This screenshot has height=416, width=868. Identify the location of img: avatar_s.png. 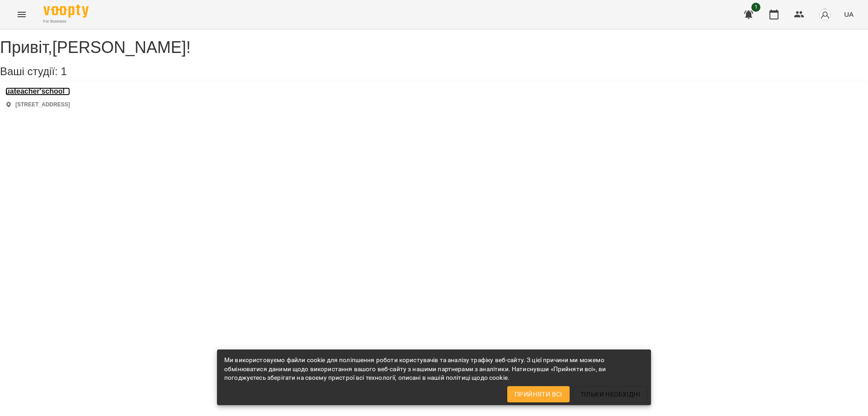
(825, 14).